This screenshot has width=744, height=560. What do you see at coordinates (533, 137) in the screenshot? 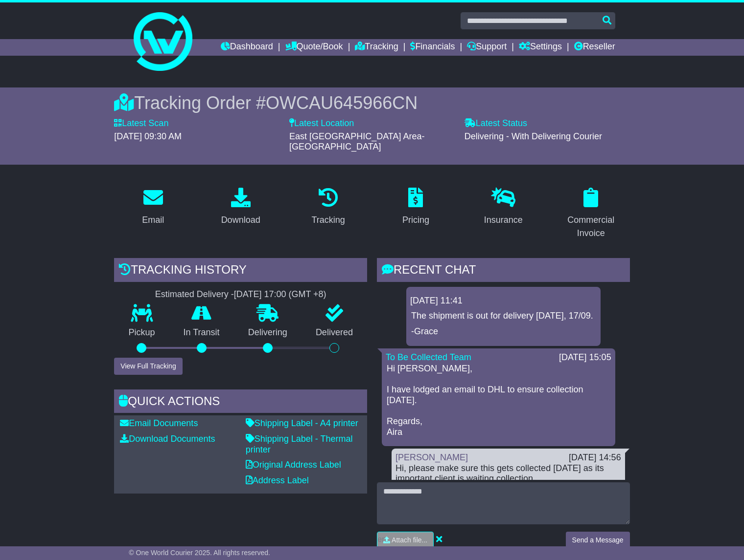
I see `span: Delivering - With Delivering Courier` at bounding box center [533, 137].